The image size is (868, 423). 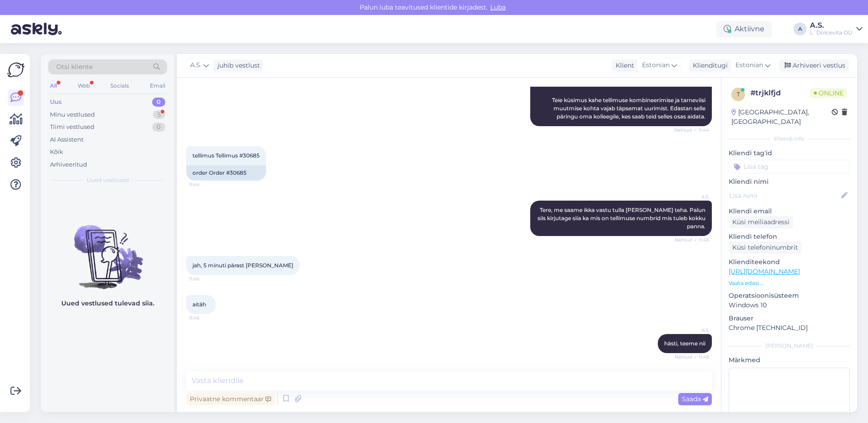 I want to click on span: Nähtud ✓ 11:45, so click(x=692, y=240).